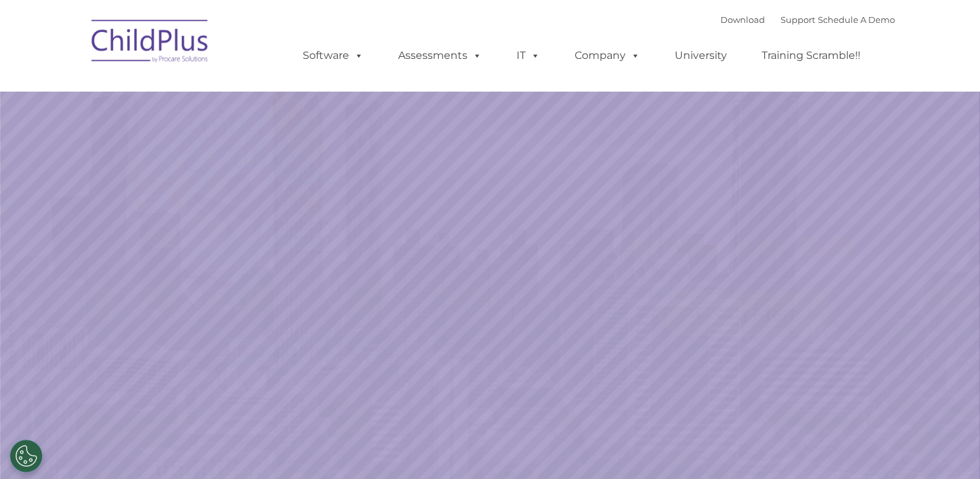 Image resolution: width=980 pixels, height=479 pixels. I want to click on a: Company, so click(608, 55).